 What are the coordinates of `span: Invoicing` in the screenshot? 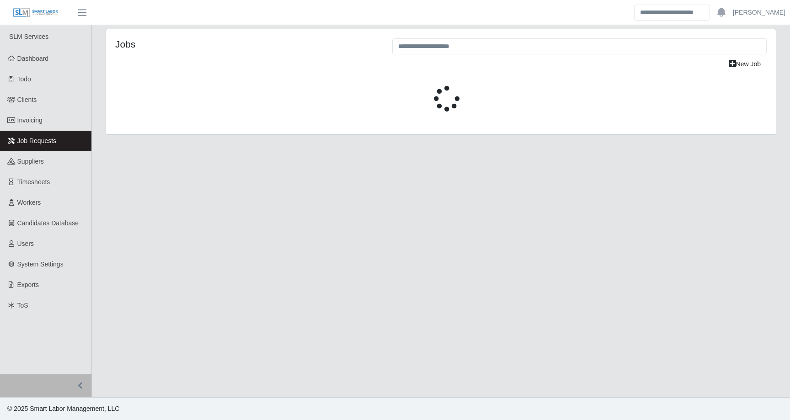 It's located at (30, 120).